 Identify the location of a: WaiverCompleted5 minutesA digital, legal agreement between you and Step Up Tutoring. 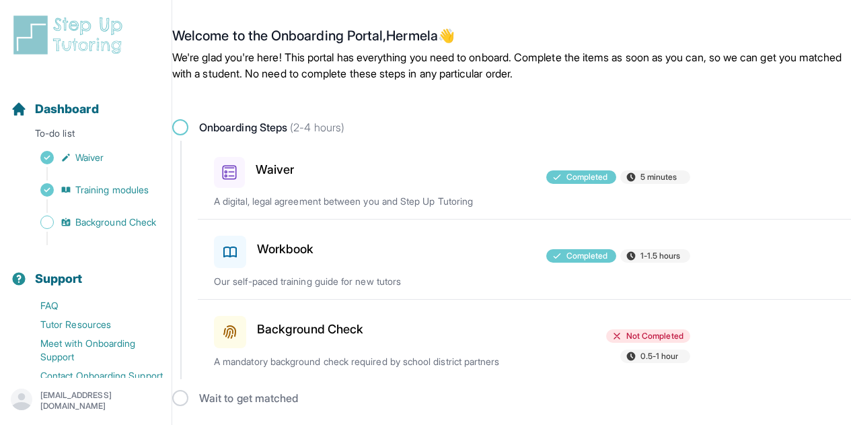
(524, 180).